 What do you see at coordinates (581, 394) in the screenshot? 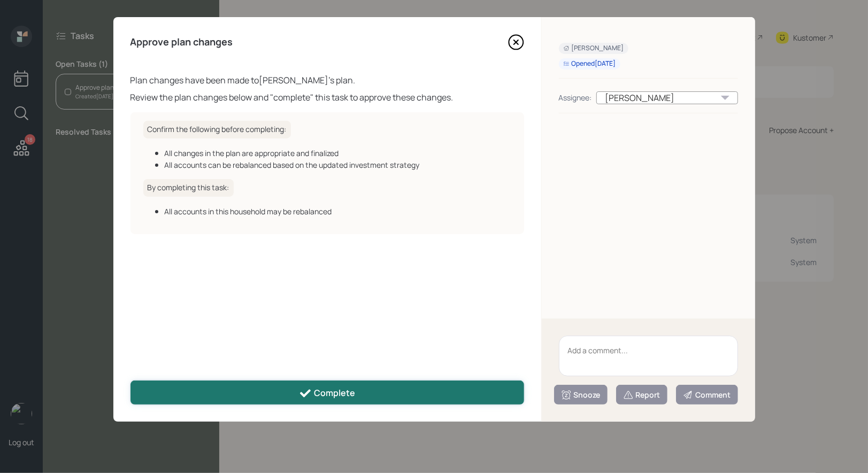
I see `button: Snooze` at bounding box center [581, 394].